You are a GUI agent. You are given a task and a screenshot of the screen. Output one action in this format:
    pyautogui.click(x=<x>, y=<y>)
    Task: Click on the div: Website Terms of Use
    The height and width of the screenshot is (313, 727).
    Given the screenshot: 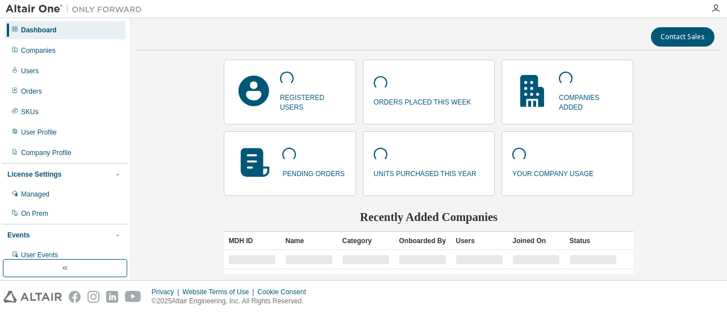 What is the action you would take?
    pyautogui.click(x=220, y=292)
    